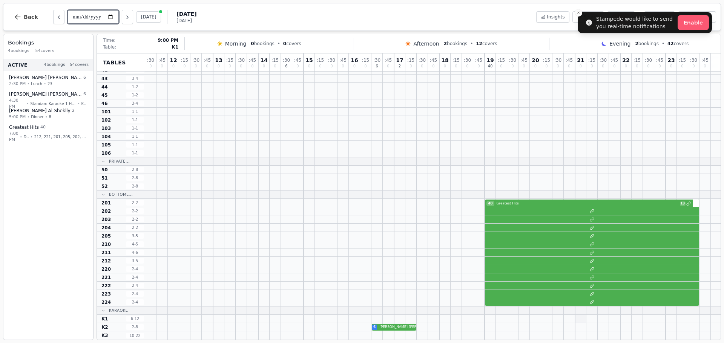 This screenshot has height=343, width=724. Describe the element at coordinates (106, 220) in the screenshot. I see `span: 203` at that location.